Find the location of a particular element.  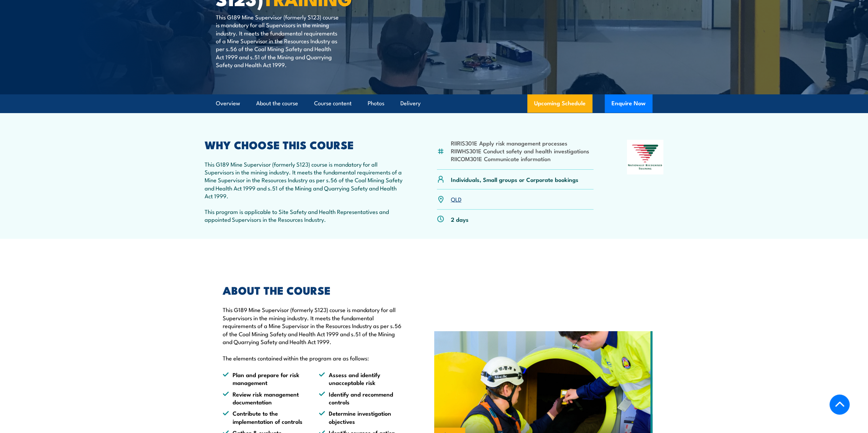

p: This program is applicable to Site Safety and Health Representatives and appointed Supervisors in... is located at coordinates (304, 215).